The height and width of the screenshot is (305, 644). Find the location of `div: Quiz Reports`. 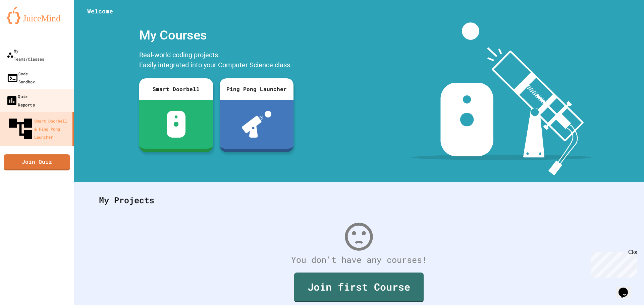

div: Quiz Reports is located at coordinates (20, 100).